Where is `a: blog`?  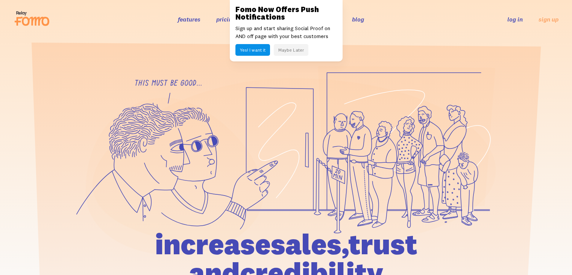
a: blog is located at coordinates (358, 19).